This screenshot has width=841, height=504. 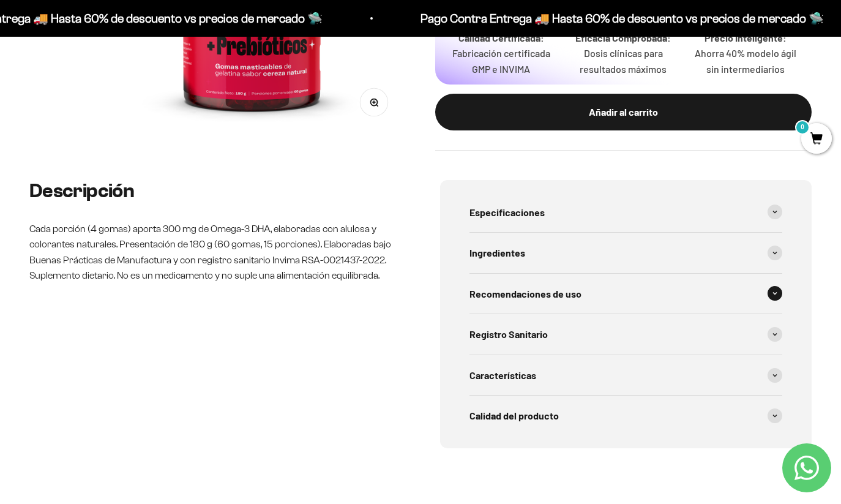 I want to click on a: 0, so click(x=817, y=139).